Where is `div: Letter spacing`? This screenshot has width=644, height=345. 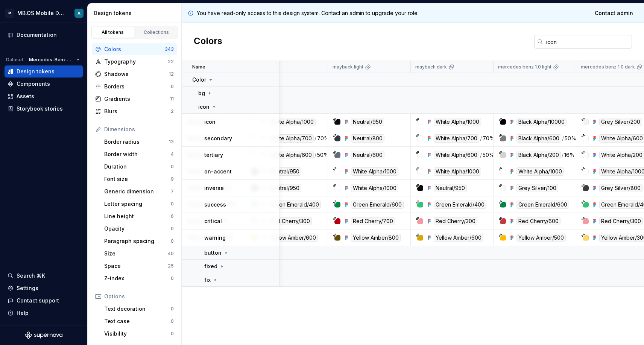 div: Letter spacing is located at coordinates (138, 204).